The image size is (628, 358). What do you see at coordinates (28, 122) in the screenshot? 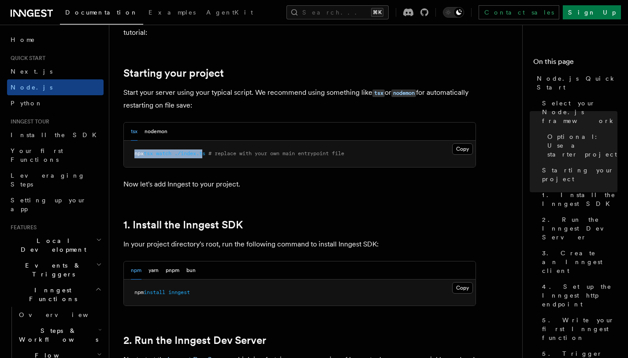
I see `span: Inngest tour` at bounding box center [28, 122].